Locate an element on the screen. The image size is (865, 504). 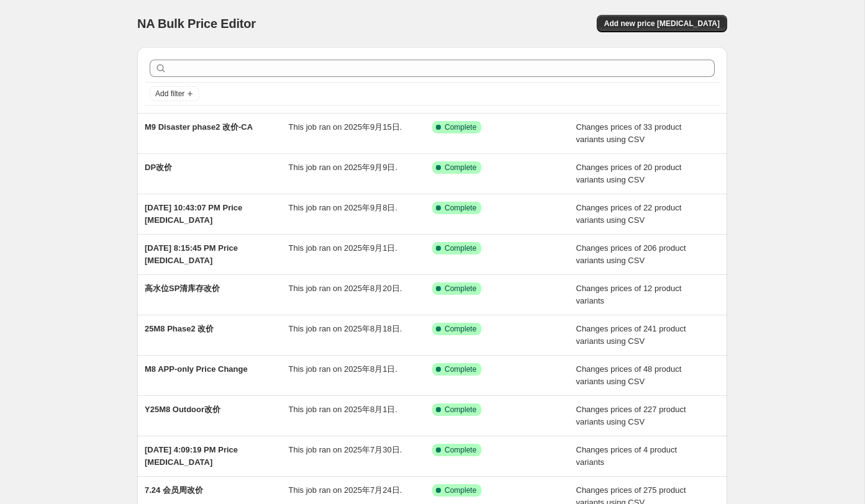
span: This job ran on 2025年9月1日. is located at coordinates (343, 248).